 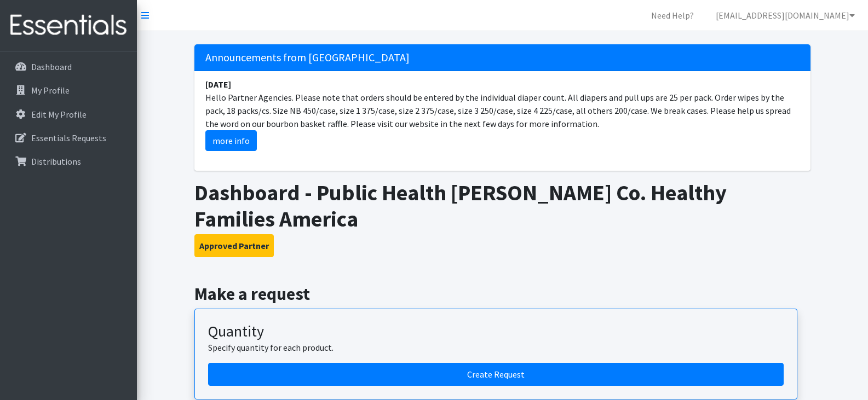 What do you see at coordinates (495, 347) in the screenshot?
I see `p: Specify quantity for each product.` at bounding box center [495, 347].